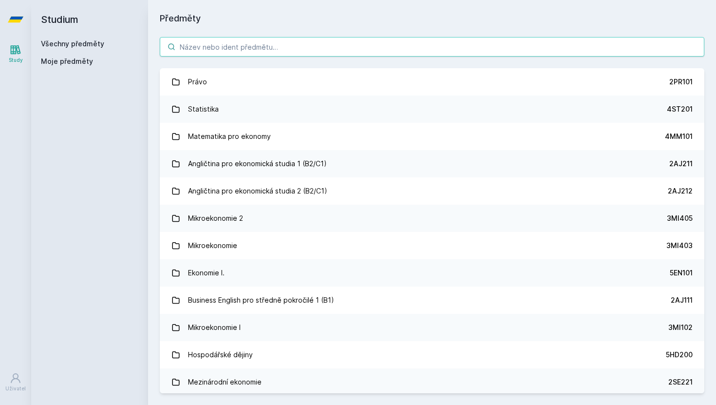 The image size is (716, 405). I want to click on div: Mikroekonomie 2, so click(215, 218).